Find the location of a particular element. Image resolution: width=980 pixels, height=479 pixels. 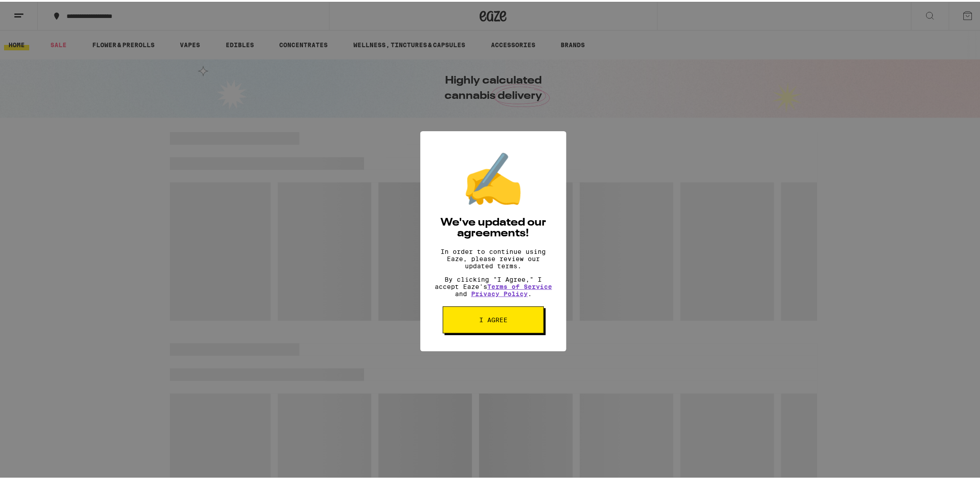

a: Privacy Policy is located at coordinates (500, 292).